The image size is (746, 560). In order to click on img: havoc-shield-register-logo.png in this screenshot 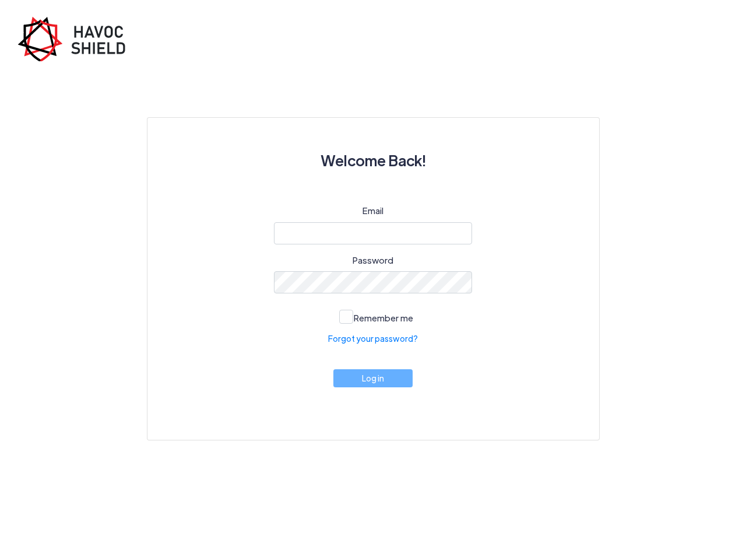, I will do `click(76, 38)`.